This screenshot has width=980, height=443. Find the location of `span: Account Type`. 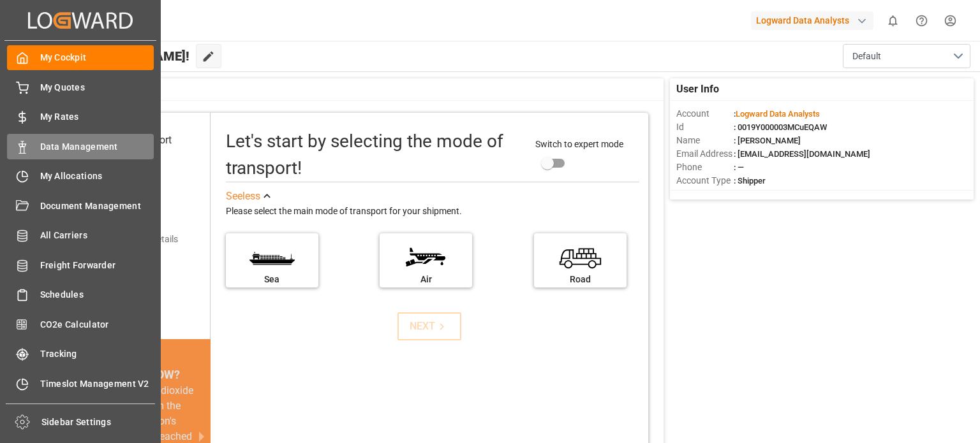

span: Account Type is located at coordinates (705, 180).